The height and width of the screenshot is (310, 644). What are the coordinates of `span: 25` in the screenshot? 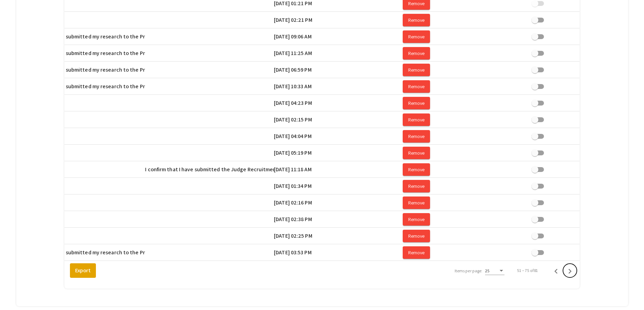 It's located at (487, 270).